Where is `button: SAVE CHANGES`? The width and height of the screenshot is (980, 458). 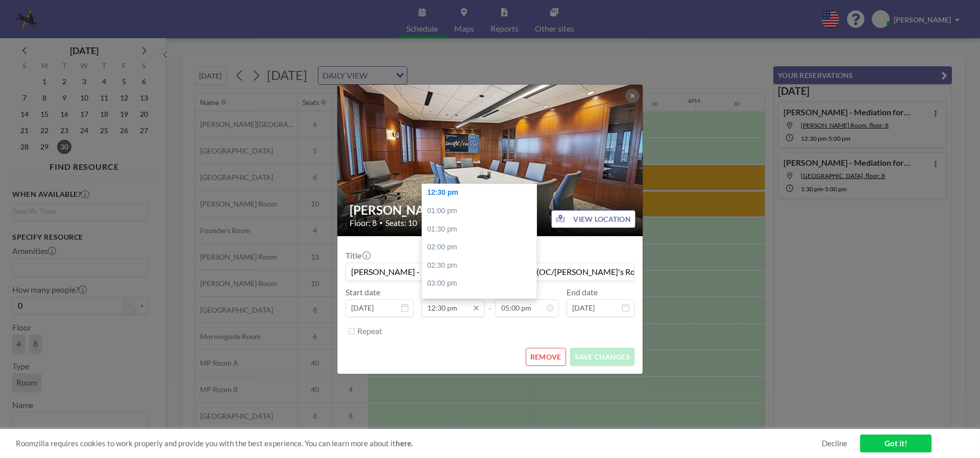
button: SAVE CHANGES is located at coordinates (602, 356).